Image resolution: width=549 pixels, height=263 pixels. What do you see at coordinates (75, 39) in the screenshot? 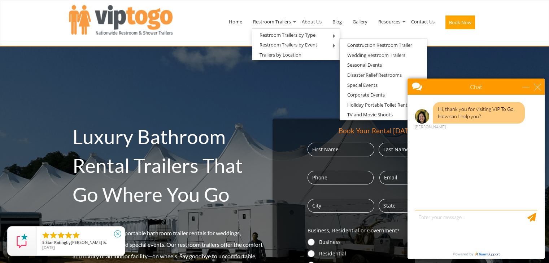
I see `div: Hi, thank you for visiting VIP To Go. How can I help you?` at bounding box center [75, 39].